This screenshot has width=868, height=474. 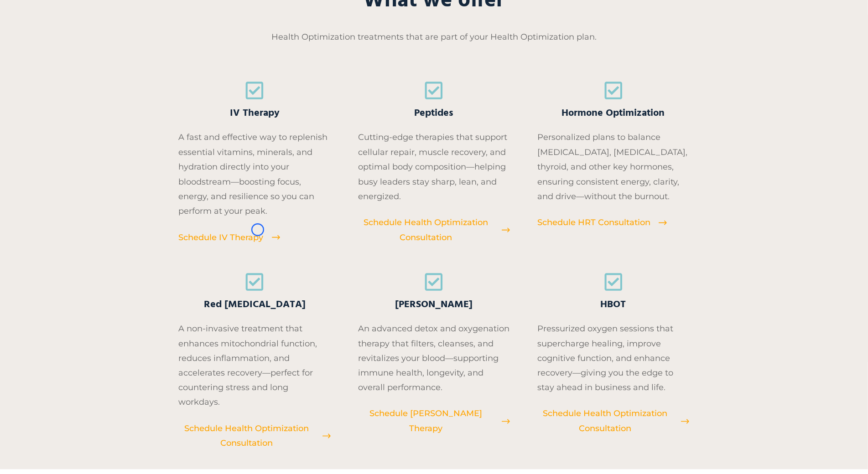 What do you see at coordinates (255, 366) in the screenshot?
I see `p: A non-invasive treatment that enhances mitochondrial function, reduces inflammation, and accelera...` at bounding box center [255, 366].